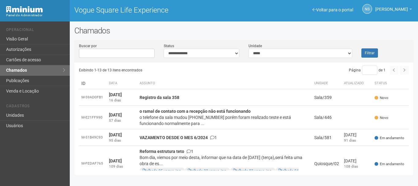  Describe the element at coordinates (122, 120) in the screenshot. I see `div: 57 dias` at that location.